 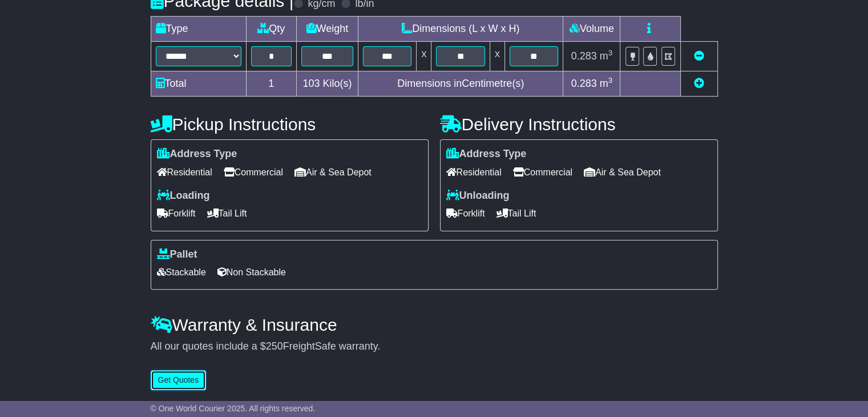 What do you see at coordinates (699, 84) in the screenshot?
I see `a: Add new item` at bounding box center [699, 84].